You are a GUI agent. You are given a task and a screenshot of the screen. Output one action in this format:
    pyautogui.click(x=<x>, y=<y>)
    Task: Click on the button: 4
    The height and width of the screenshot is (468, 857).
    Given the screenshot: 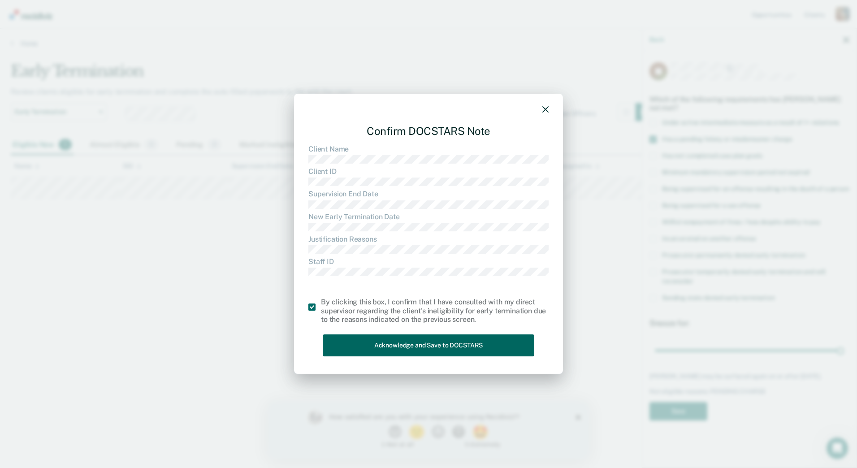 What is the action you would take?
    pyautogui.click(x=191, y=31)
    